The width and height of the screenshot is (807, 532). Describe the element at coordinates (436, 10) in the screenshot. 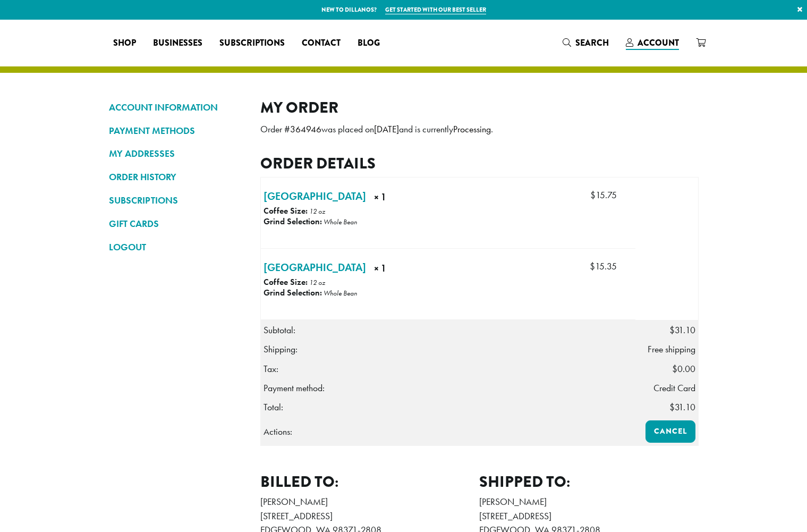

I see `a: Get started with our best seller` at that location.